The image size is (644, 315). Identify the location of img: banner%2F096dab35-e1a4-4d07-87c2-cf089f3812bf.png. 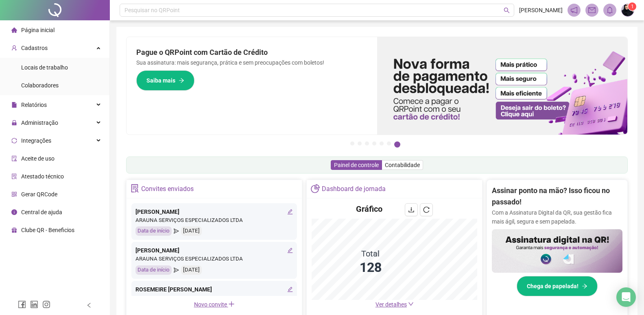
(502, 85).